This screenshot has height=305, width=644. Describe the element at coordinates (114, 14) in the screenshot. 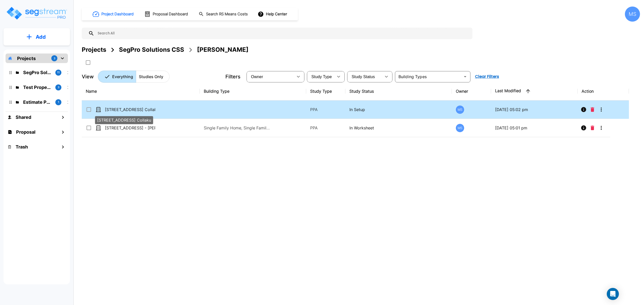

I see `button: Project Dashboard` at that location.